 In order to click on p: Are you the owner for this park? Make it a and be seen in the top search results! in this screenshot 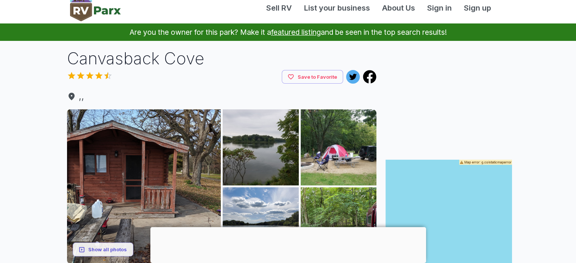, I will do `click(288, 32)`.